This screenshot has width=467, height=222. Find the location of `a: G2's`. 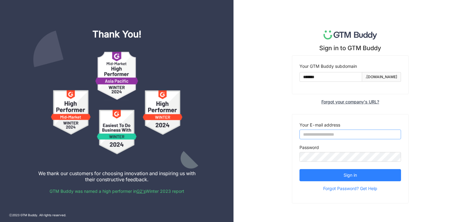

a: G2's is located at coordinates (141, 191).